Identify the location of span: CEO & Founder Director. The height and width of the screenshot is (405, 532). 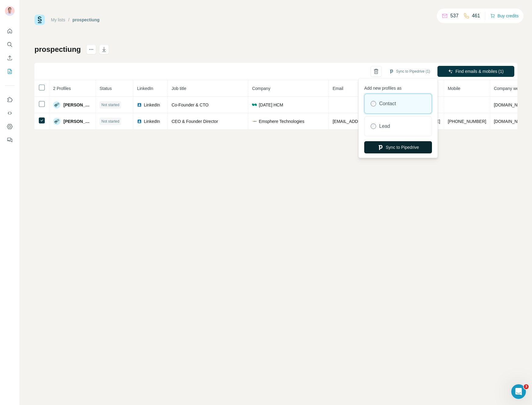
(194, 121).